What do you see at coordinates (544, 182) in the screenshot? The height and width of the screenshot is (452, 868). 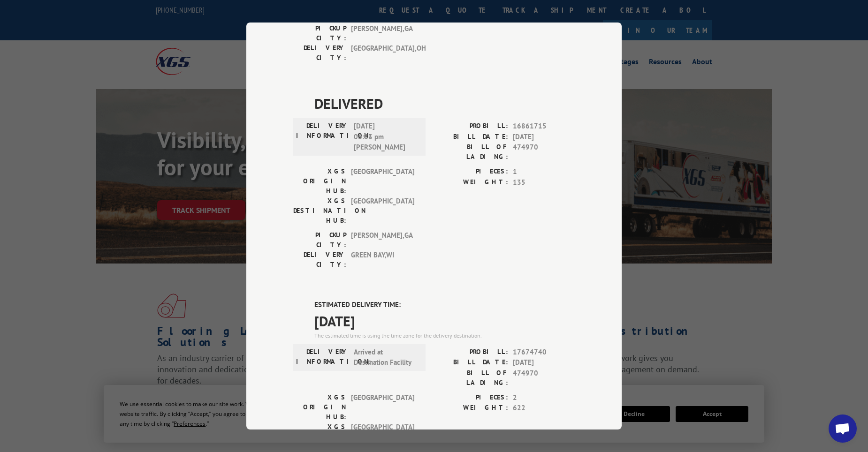 I see `span: 135` at bounding box center [544, 182].